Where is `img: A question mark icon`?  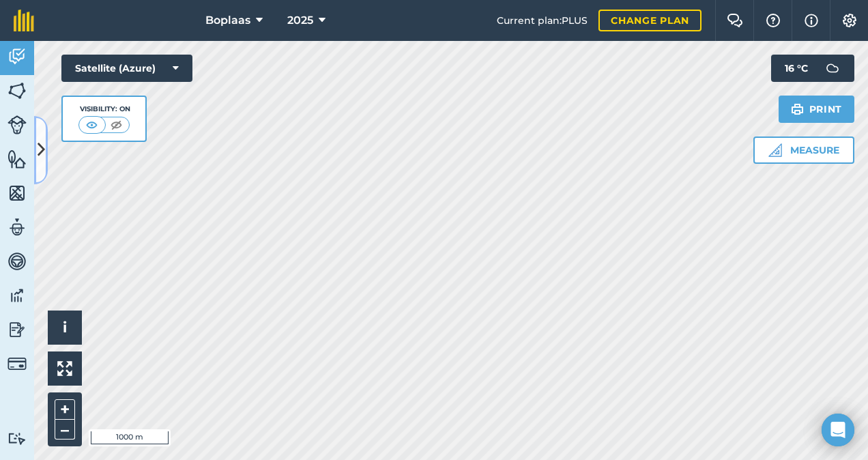
img: A question mark icon is located at coordinates (773, 21).